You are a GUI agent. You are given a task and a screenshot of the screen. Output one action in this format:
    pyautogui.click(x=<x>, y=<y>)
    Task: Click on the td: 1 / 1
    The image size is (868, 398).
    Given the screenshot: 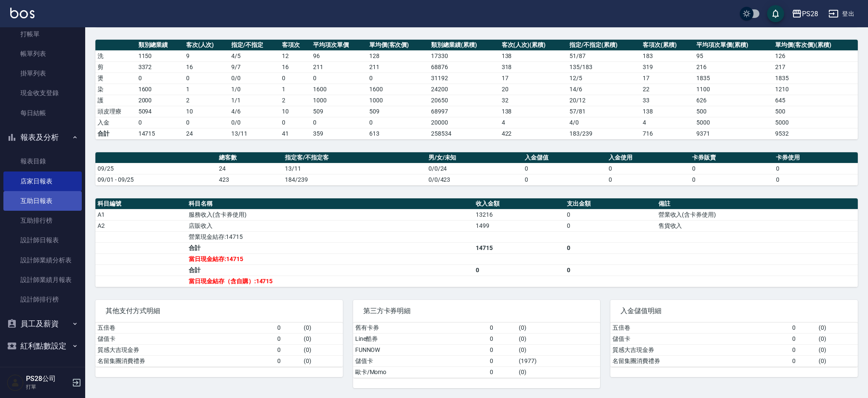 What is the action you would take?
    pyautogui.click(x=254, y=100)
    